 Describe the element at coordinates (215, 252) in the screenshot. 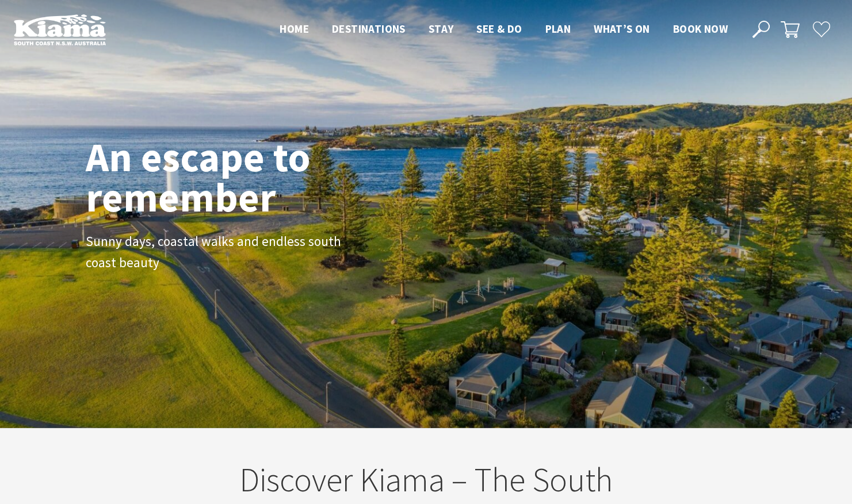

I see `p: Sunny days, coastal walks and endless south coast beauty` at that location.